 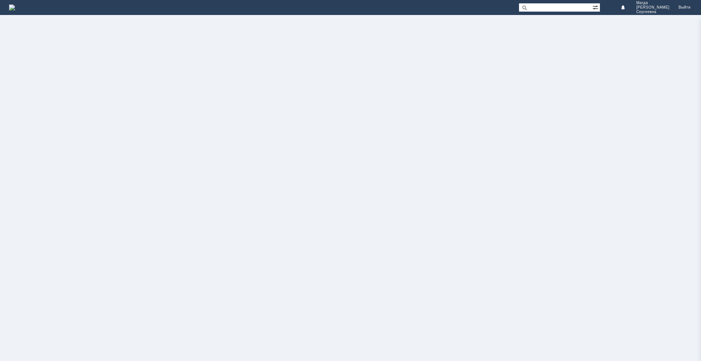 What do you see at coordinates (12, 7) in the screenshot?
I see `img: logo` at bounding box center [12, 7].